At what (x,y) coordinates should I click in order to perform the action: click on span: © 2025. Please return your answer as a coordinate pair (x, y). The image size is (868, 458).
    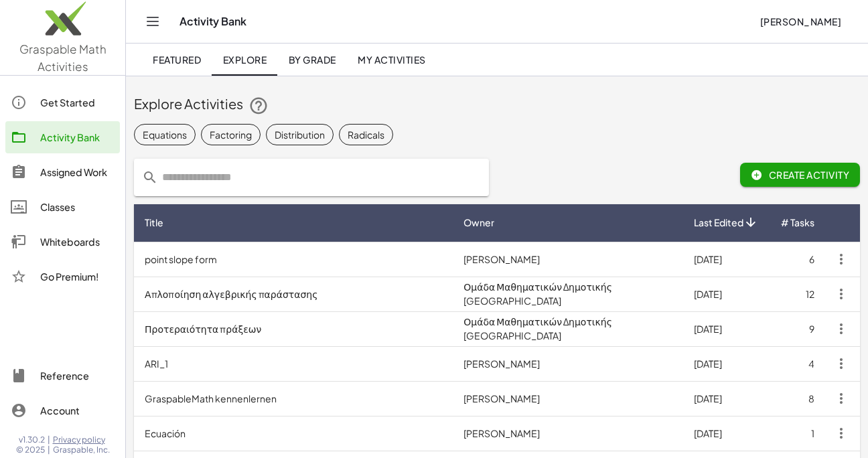
    Looking at the image, I should click on (30, 450).